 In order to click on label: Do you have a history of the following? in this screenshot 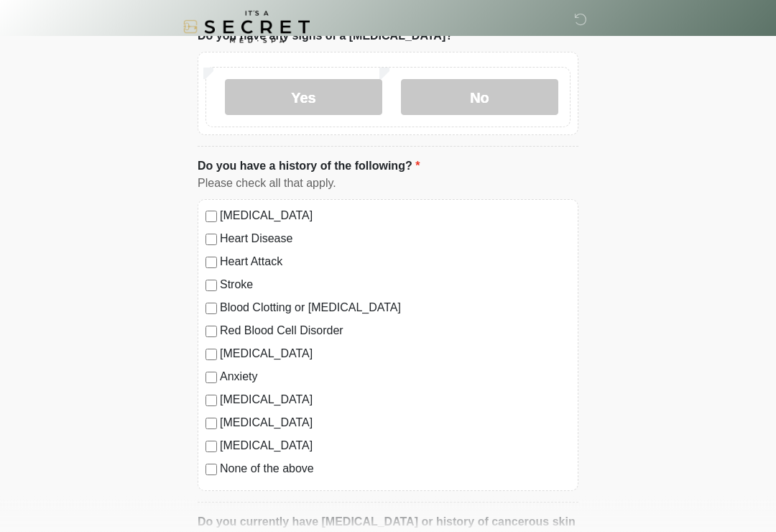, I will do `click(308, 167)`.